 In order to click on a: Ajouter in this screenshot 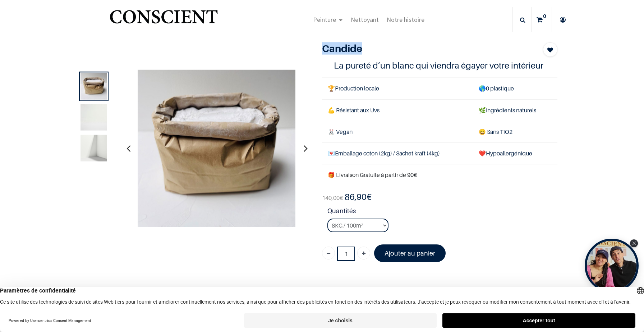, I will do `click(364, 253)`.